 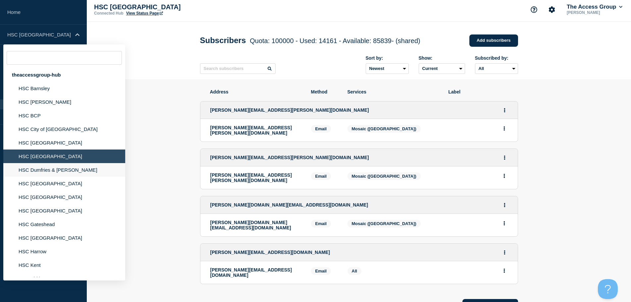 What do you see at coordinates (393, 92) in the screenshot?
I see `span: Services` at bounding box center [393, 92].